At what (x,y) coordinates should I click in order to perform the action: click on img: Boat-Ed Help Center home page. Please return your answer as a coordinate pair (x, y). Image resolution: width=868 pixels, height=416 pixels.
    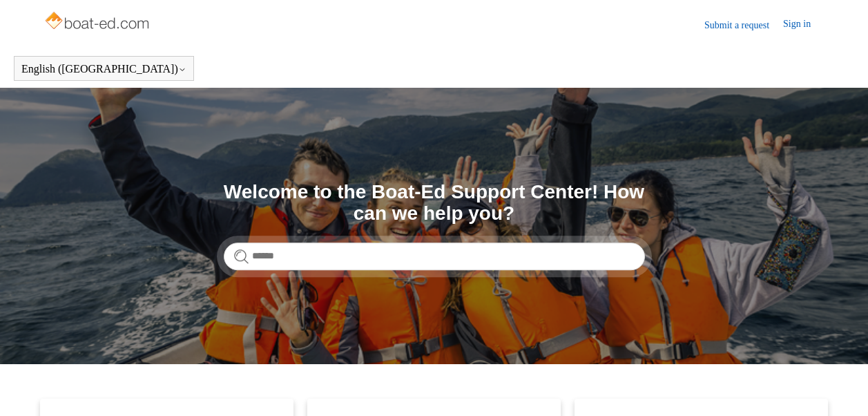
    Looking at the image, I should click on (98, 22).